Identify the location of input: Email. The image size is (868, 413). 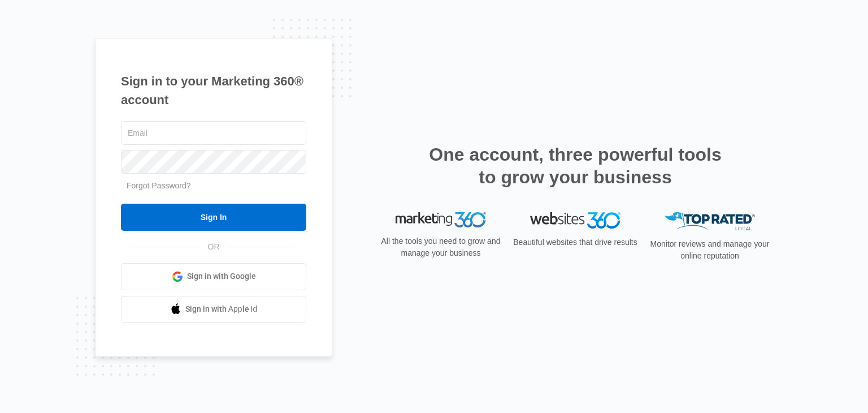
(214, 133).